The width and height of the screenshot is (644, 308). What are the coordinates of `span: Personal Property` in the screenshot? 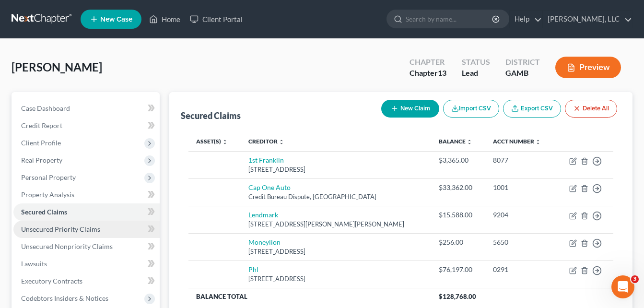 It's located at (48, 177).